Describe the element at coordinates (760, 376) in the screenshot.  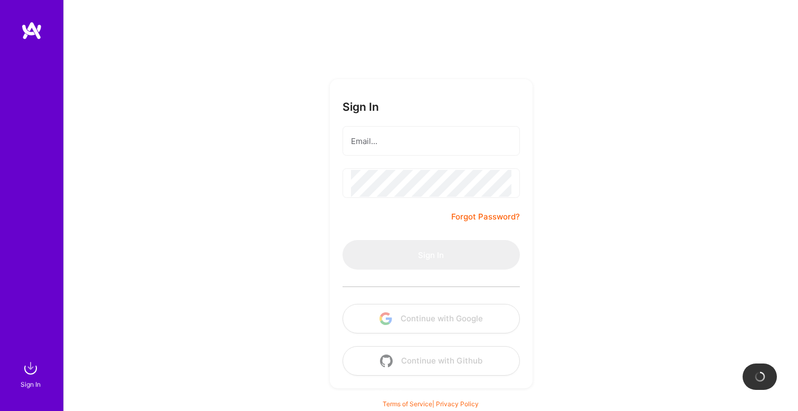
I see `img: loading` at that location.